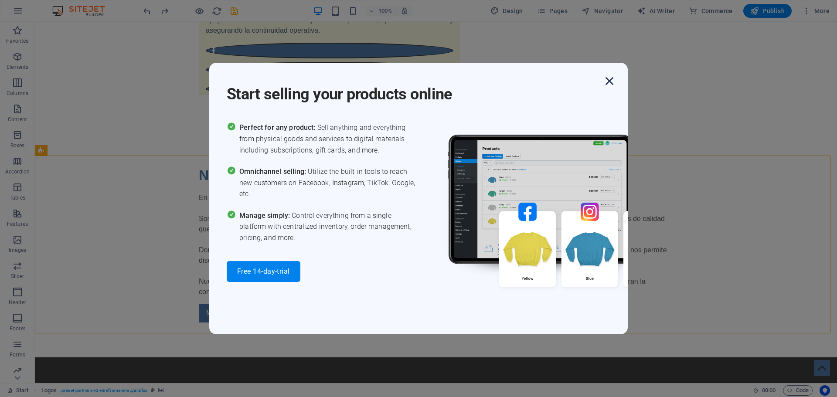 The height and width of the screenshot is (397, 837). Describe the element at coordinates (329, 139) in the screenshot. I see `span: Sell anything and everything from physical goods and services to digital materials including subs...` at that location.